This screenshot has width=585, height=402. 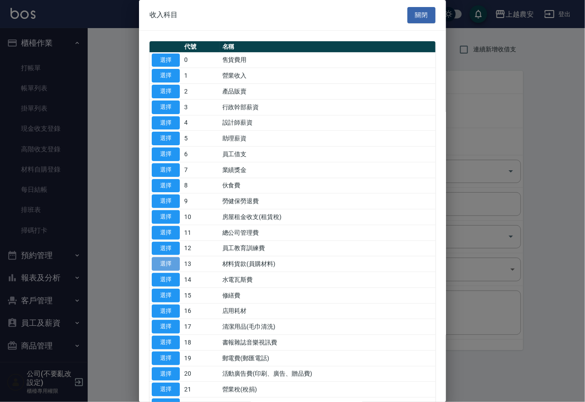 What do you see at coordinates (328, 311) in the screenshot?
I see `td: 店用耗材` at bounding box center [328, 311].